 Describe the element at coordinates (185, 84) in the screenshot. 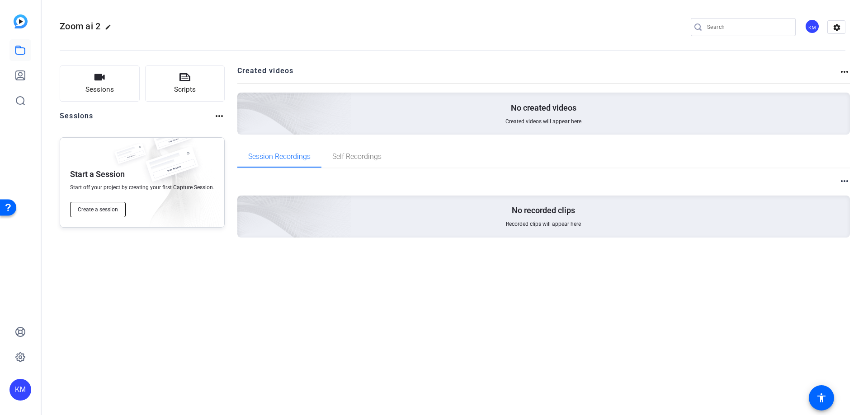

I see `button: Scripts` at that location.